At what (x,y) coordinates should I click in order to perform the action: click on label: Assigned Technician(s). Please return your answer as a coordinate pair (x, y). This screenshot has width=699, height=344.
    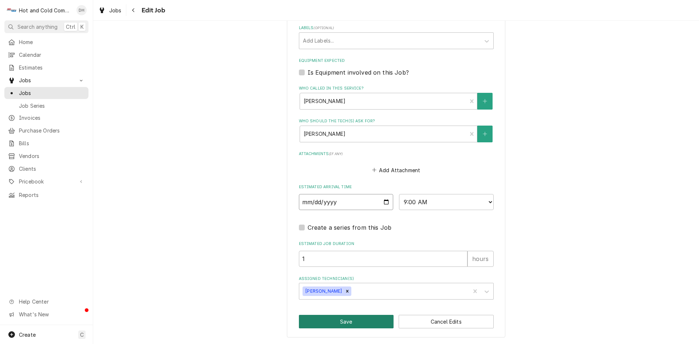
    Looking at the image, I should click on (396, 279).